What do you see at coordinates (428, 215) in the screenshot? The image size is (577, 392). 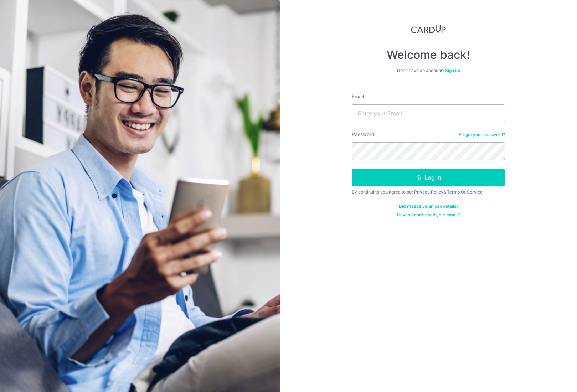 I see `a: Haven't confirmed your email?` at bounding box center [428, 215].